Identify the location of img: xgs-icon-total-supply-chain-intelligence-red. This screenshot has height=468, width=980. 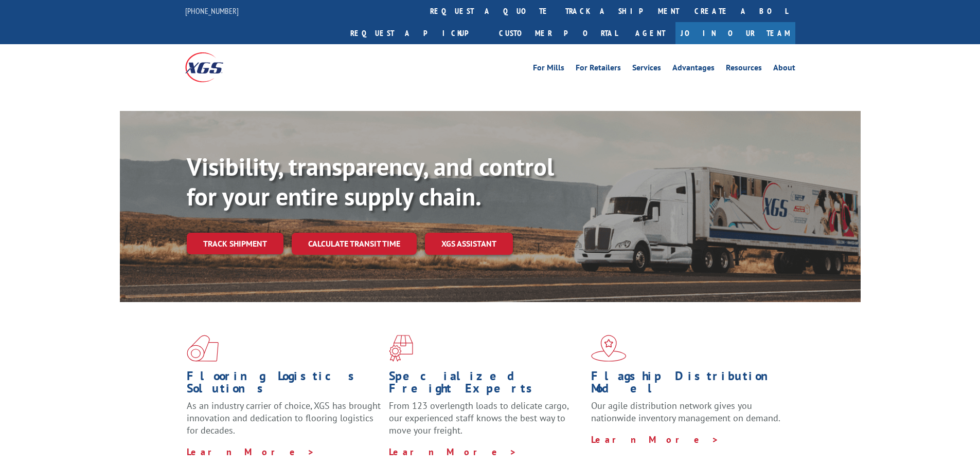
(202, 349).